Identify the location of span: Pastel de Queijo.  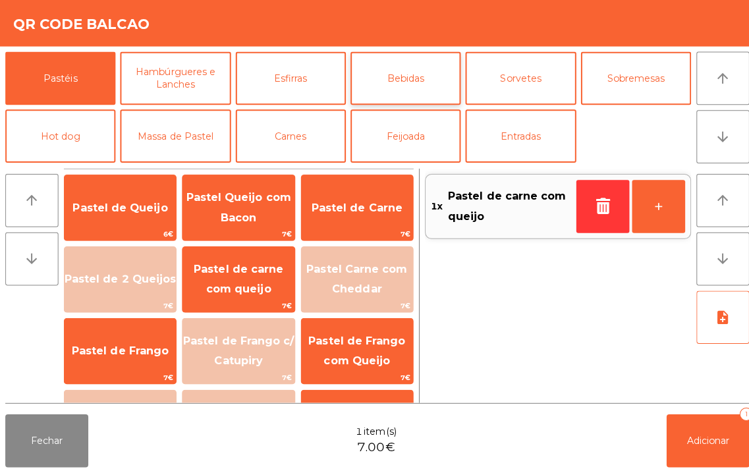
(119, 205).